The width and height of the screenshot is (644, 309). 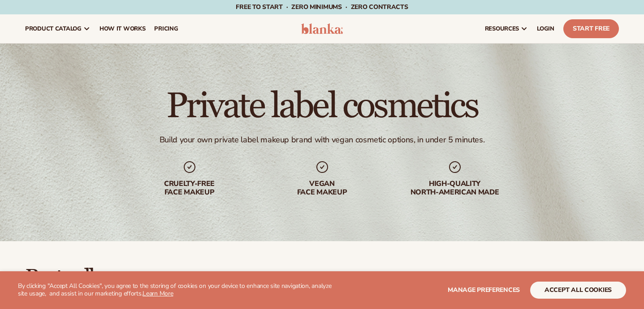 What do you see at coordinates (122, 29) in the screenshot?
I see `span: How It Works` at bounding box center [122, 29].